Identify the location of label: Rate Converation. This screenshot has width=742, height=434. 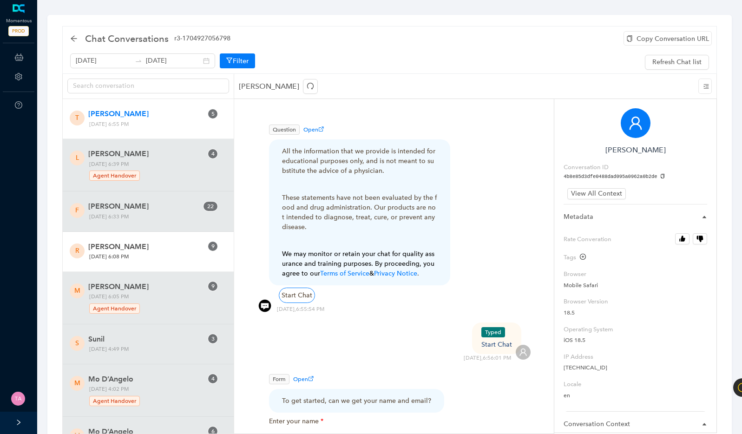
(635, 239).